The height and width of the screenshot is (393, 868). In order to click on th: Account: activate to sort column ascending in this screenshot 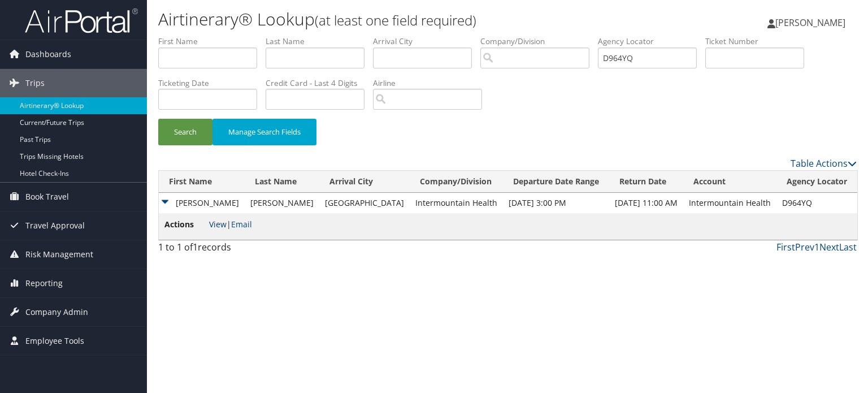, I will do `click(729, 181)`.